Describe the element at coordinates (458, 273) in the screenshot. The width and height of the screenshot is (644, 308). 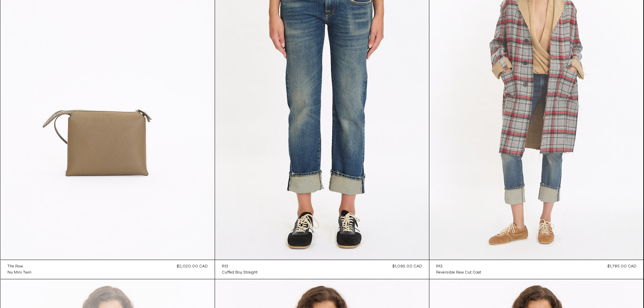
I see `div: Reversible Raw Cut Coat` at that location.